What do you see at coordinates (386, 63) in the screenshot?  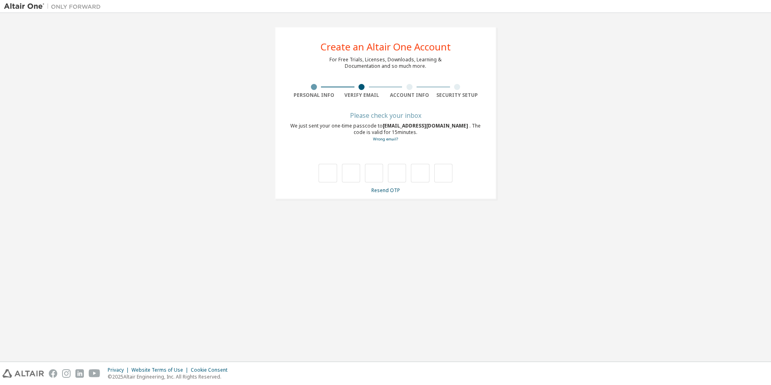 I see `div: For Free Trials, Licenses, Downloads, Learning & Documentation and so much more.` at bounding box center [386, 63].